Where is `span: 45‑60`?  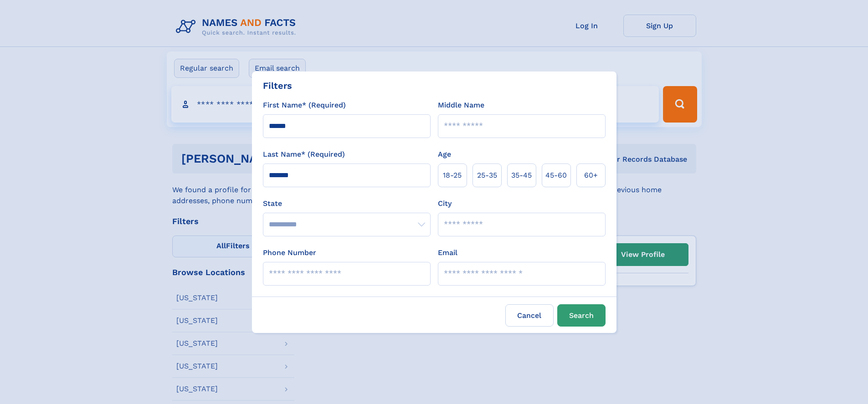 span: 45‑60 is located at coordinates (556, 175).